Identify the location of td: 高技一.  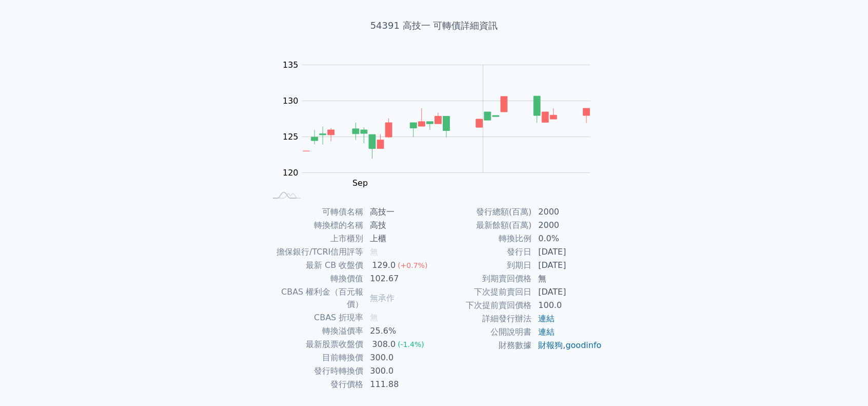
(399, 212).